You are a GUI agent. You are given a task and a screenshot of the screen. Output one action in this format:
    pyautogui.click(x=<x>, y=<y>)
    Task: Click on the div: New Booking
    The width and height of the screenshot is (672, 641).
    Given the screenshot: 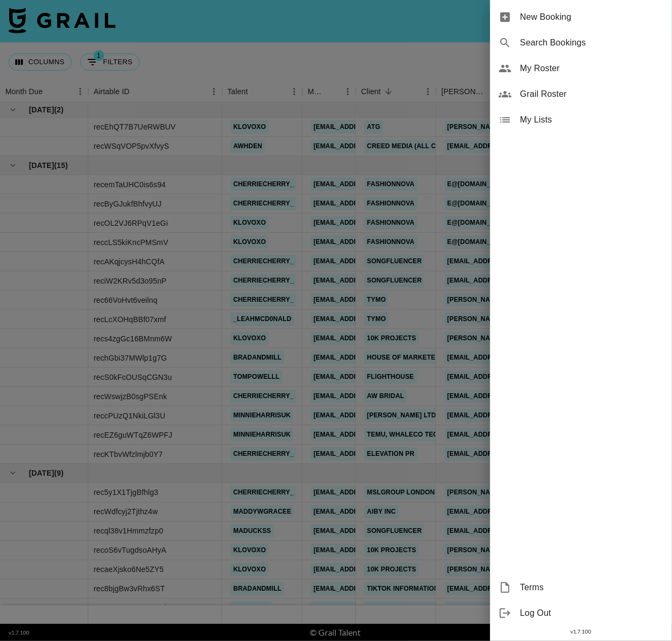 What is the action you would take?
    pyautogui.click(x=581, y=17)
    